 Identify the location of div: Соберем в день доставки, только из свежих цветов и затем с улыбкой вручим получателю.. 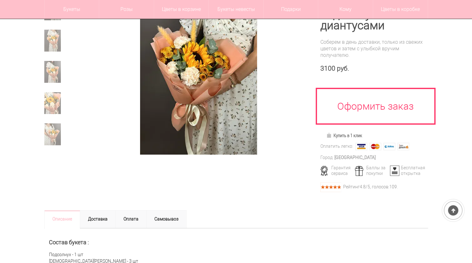
(374, 48).